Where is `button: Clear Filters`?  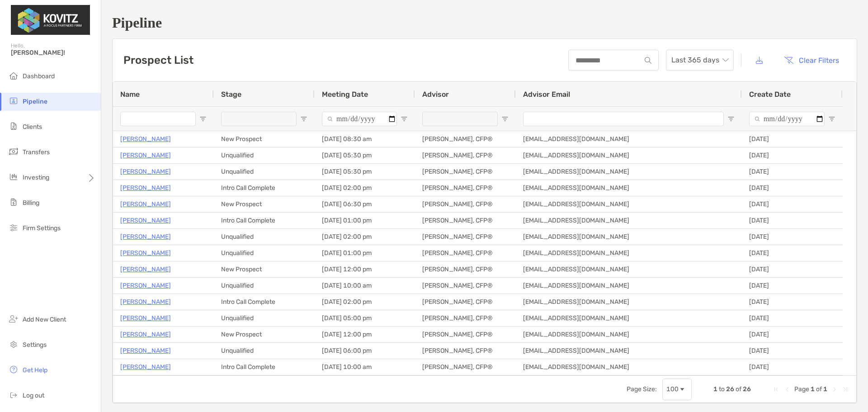 button: Clear Filters is located at coordinates (811, 60).